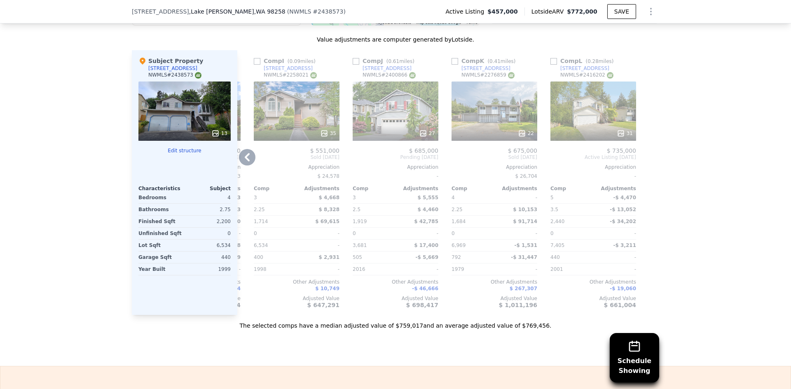  I want to click on span: 0.41, so click(495, 61).